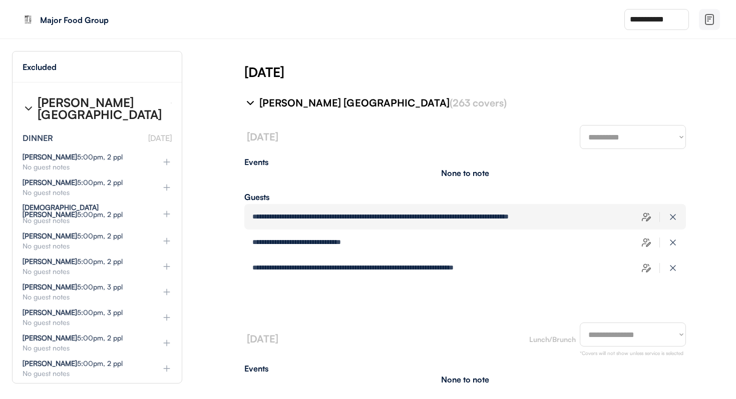 The image size is (736, 399). I want to click on div: Major Food Group, so click(103, 20).